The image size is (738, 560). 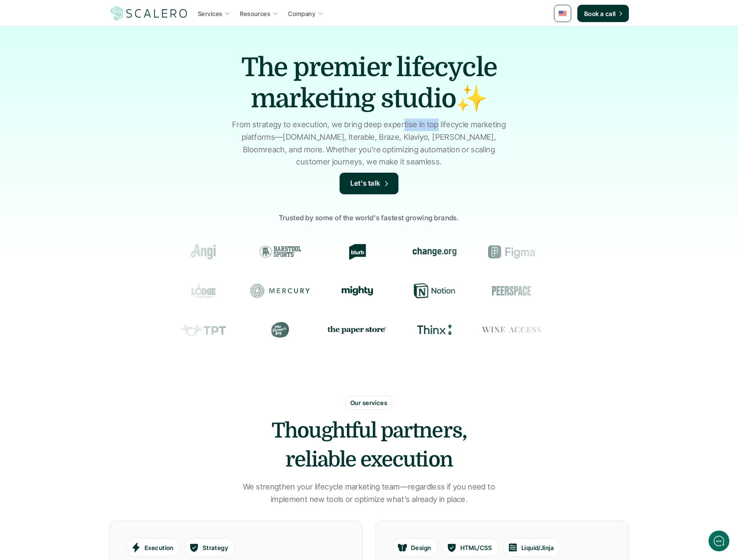 What do you see at coordinates (603, 13) in the screenshot?
I see `a: Book a call` at bounding box center [603, 13].